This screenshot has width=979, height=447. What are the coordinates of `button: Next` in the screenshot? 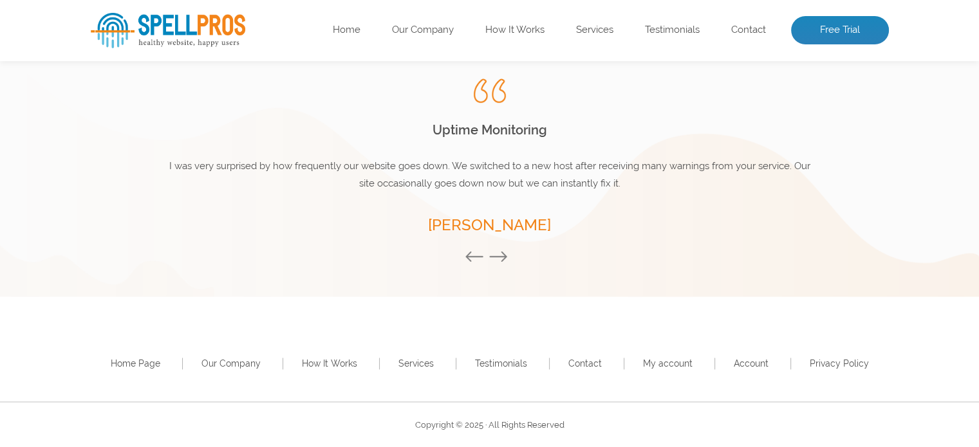 It's located at (501, 257).